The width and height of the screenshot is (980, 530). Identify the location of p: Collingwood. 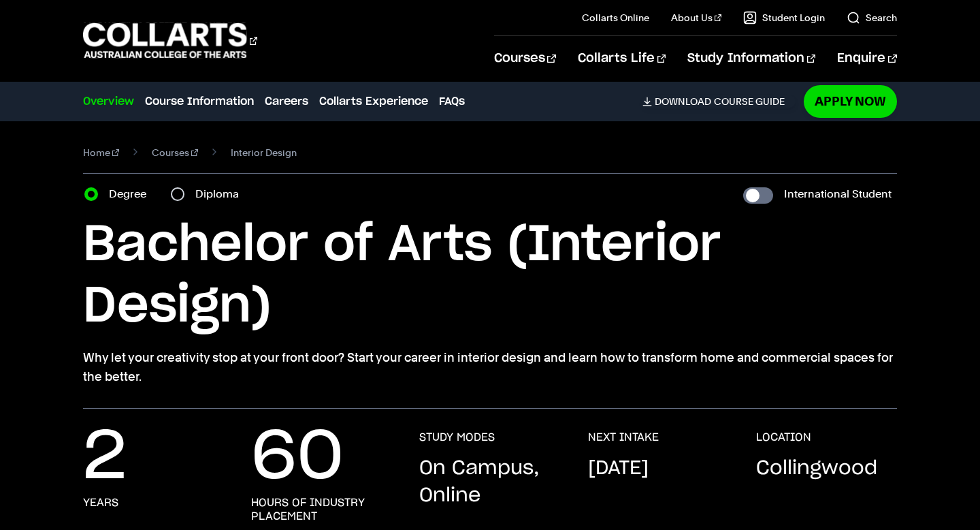
(817, 469).